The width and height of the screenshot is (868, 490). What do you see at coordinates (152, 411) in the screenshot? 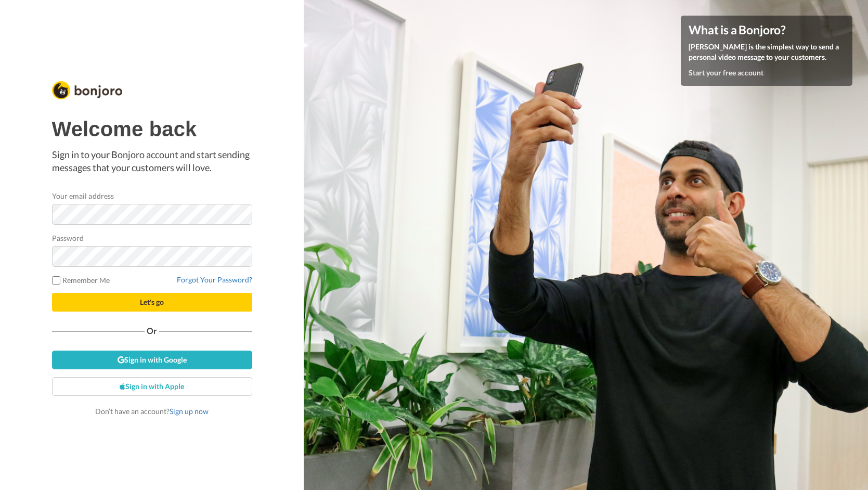
I see `span: Don’t have an account?` at bounding box center [152, 411].